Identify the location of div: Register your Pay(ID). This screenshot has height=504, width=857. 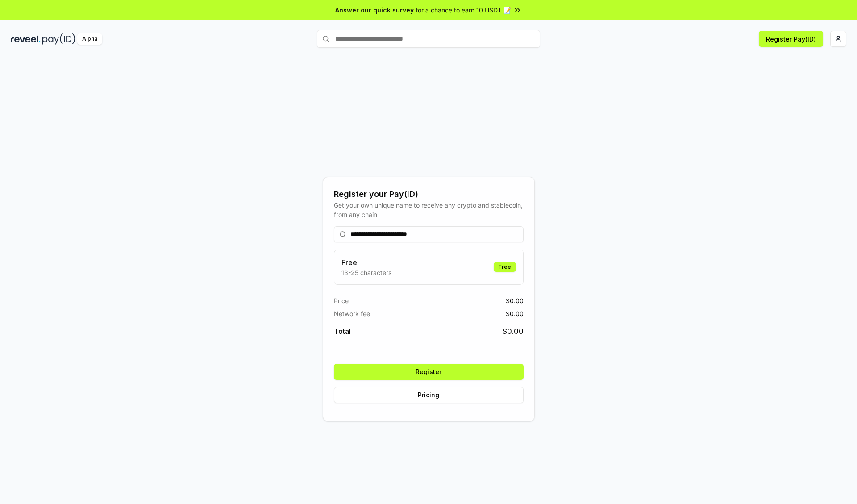
(428, 194).